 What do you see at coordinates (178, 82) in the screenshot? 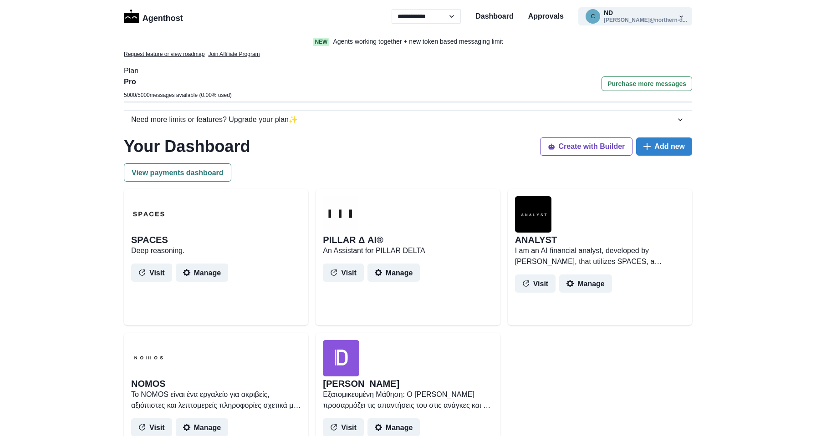
I see `p: Pro` at bounding box center [178, 82].